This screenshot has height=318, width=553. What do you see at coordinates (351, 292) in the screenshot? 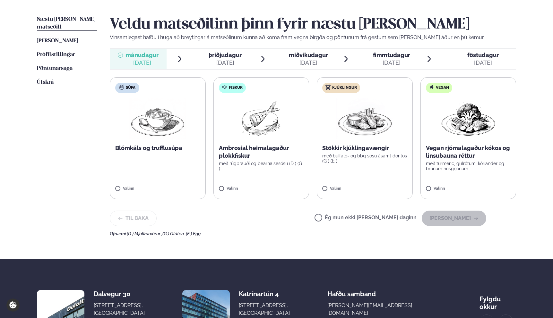
I see `span: Hafðu samband` at bounding box center [351, 292].